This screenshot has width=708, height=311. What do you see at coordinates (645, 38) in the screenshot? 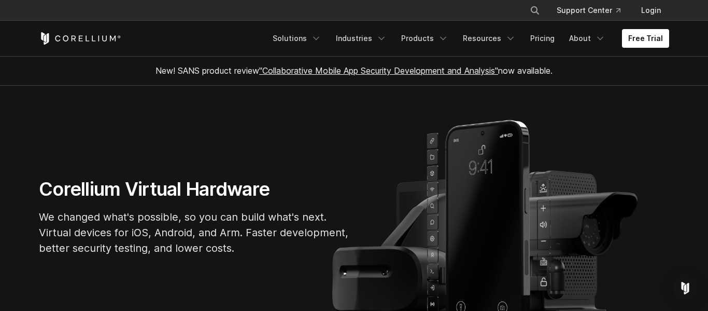
I see `a: Free Trial` at bounding box center [645, 38].